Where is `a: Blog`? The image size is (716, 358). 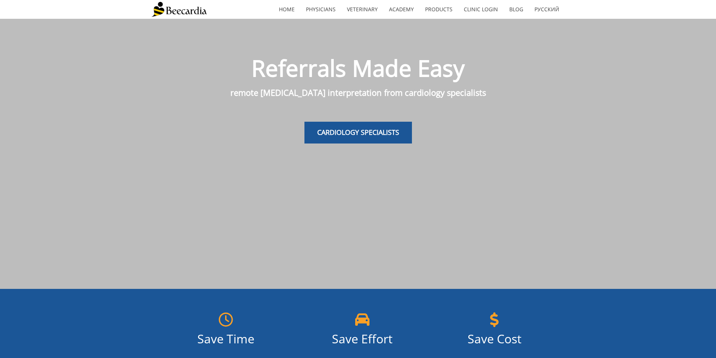
a: Blog is located at coordinates (516, 9).